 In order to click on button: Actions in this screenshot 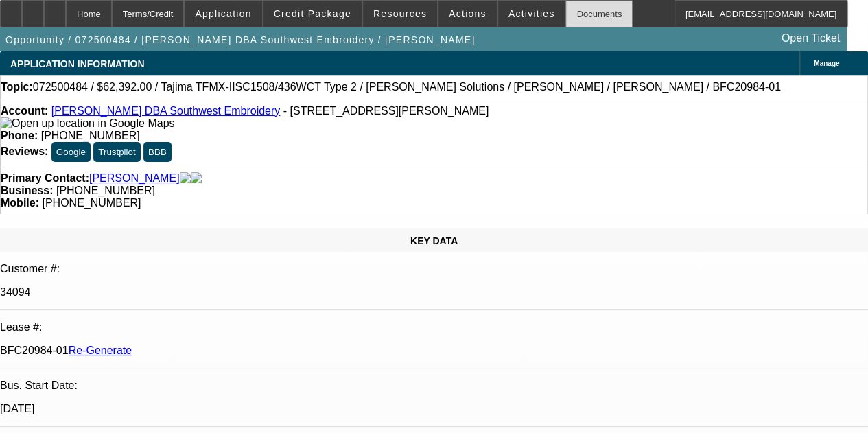, I will do `click(467, 14)`.